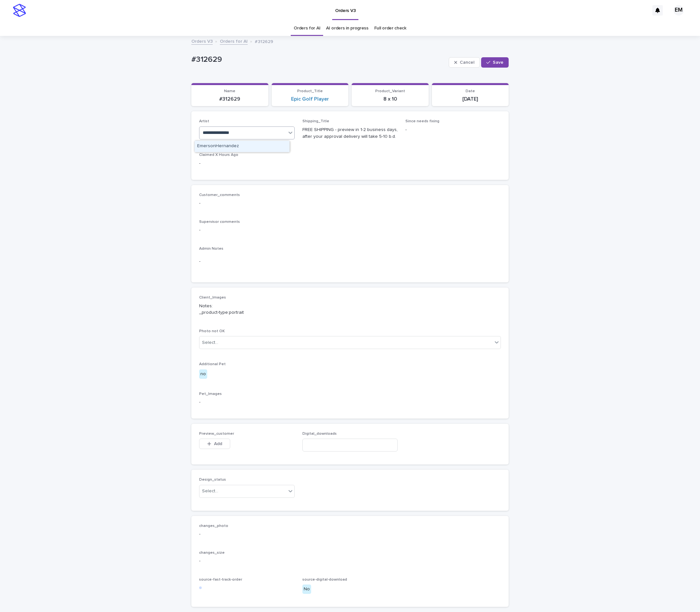 The image size is (700, 612). I want to click on span: Design_status, so click(212, 480).